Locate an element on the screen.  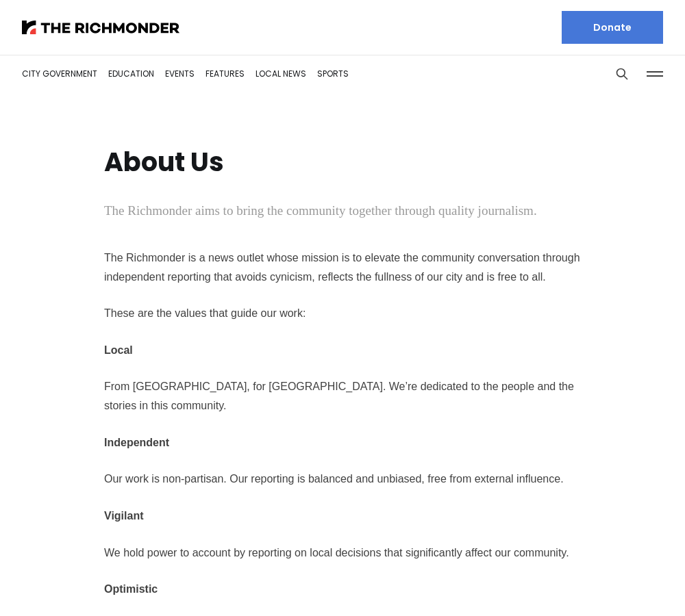
img: The Richmonder is located at coordinates (101, 27).